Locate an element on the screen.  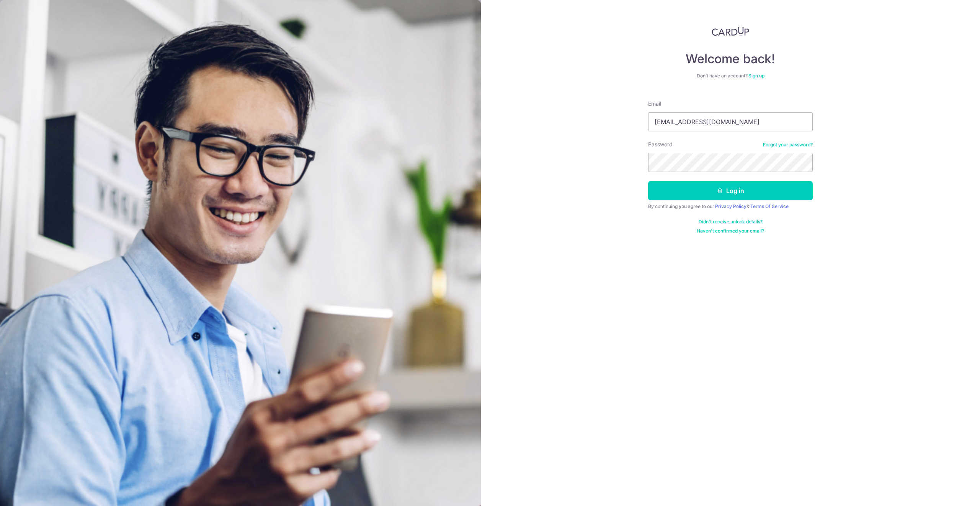
h4: Welcome back! is located at coordinates (731, 59).